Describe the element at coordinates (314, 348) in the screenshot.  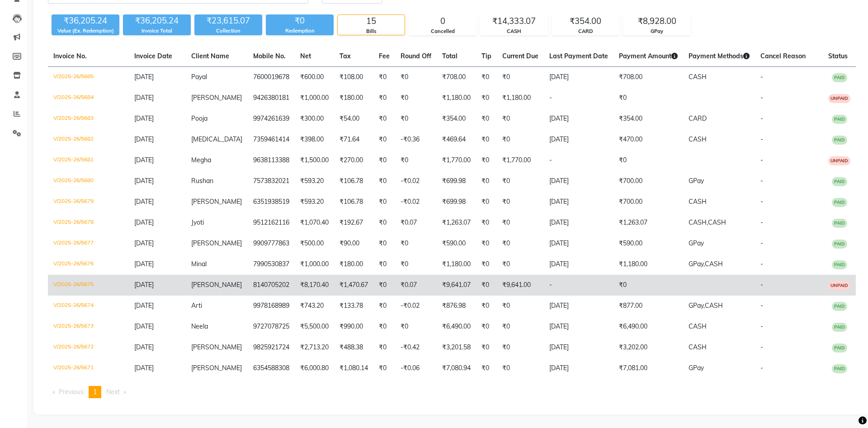
I see `td: ₹2,713.20` at that location.